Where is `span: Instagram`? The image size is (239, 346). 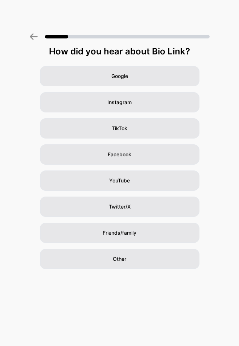 span: Instagram is located at coordinates (119, 102).